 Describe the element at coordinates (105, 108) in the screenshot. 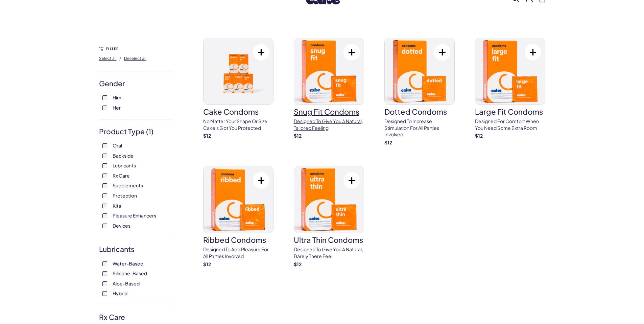

I see `input: Her` at that location.